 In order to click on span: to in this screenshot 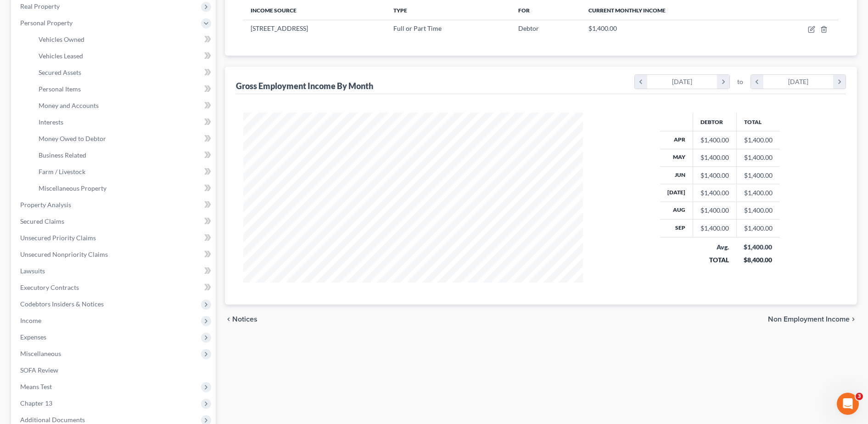, I will do `click(740, 82)`.